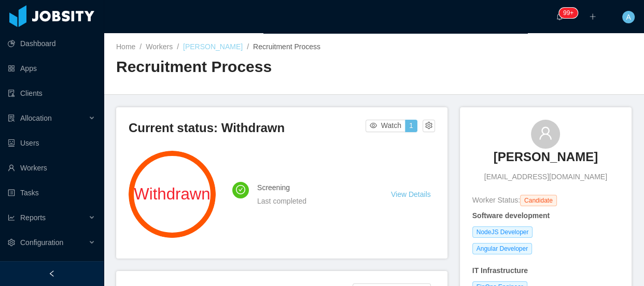 The height and width of the screenshot is (286, 644). What do you see at coordinates (247, 128) in the screenshot?
I see `h3: Current status: Withdrawn` at bounding box center [247, 128].